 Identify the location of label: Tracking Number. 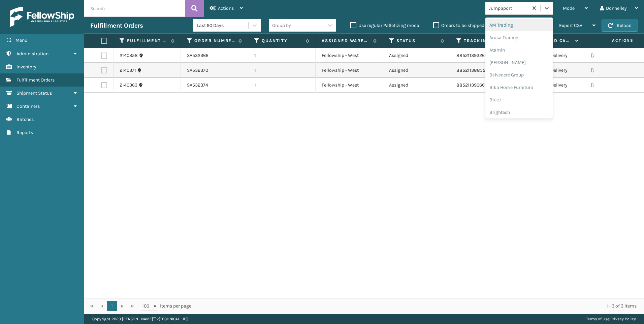
(484, 41).